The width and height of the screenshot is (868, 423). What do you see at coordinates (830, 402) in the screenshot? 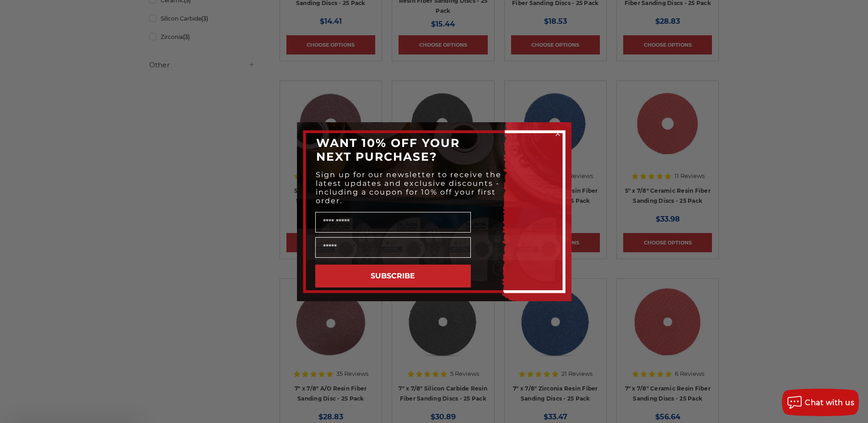
I see `span: Chat with us` at bounding box center [830, 402].